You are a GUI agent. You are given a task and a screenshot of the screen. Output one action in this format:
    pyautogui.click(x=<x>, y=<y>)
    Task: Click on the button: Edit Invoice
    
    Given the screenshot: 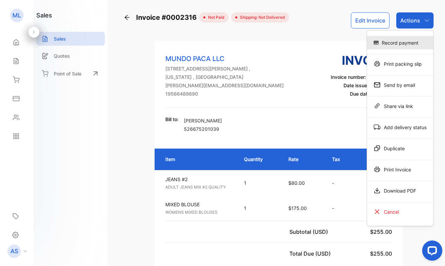 What is the action you would take?
    pyautogui.click(x=370, y=20)
    